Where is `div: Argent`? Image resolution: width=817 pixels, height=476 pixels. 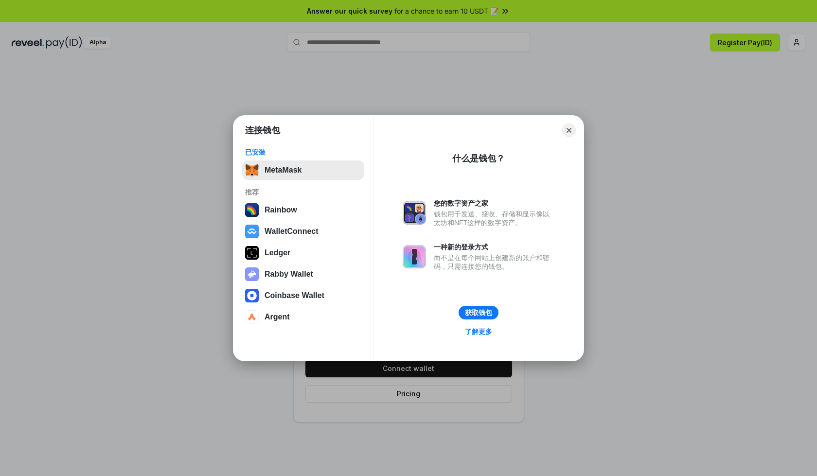
div: Argent is located at coordinates (277, 317).